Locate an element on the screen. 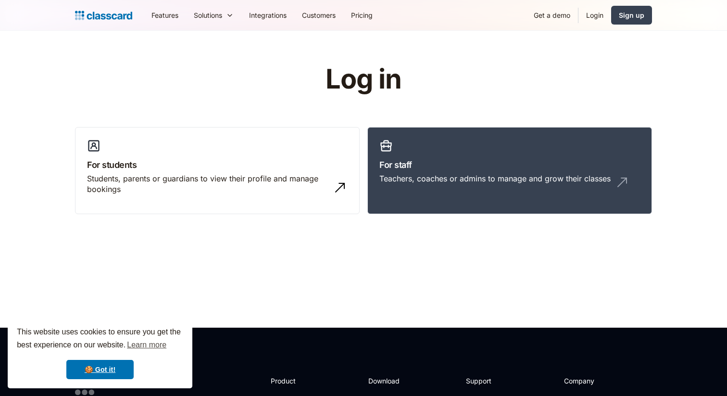 This screenshot has width=727, height=396. a: Pricing is located at coordinates (362, 15).